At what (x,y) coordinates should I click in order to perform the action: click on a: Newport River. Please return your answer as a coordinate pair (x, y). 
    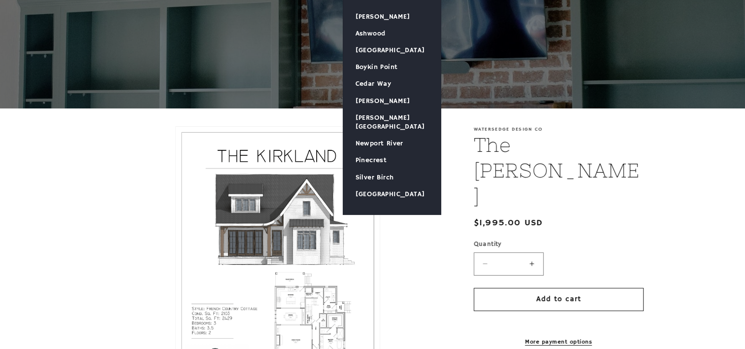
    Looking at the image, I should click on (392, 143).